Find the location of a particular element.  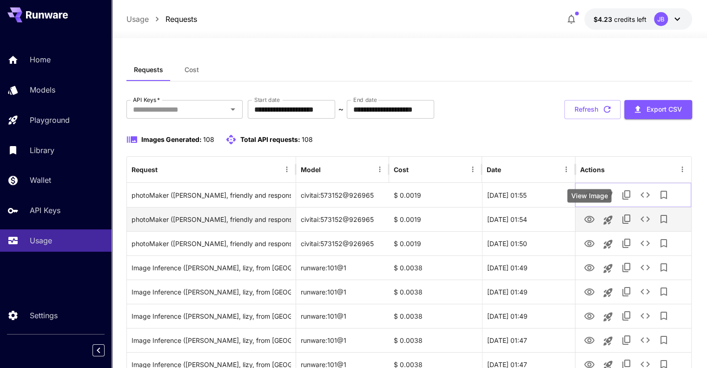

div: Cost is located at coordinates (401, 169).